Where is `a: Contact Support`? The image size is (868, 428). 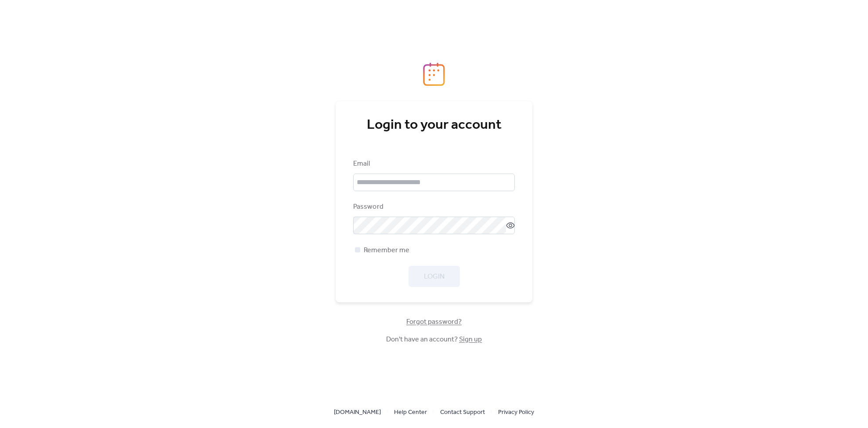 a: Contact Support is located at coordinates (462, 411).